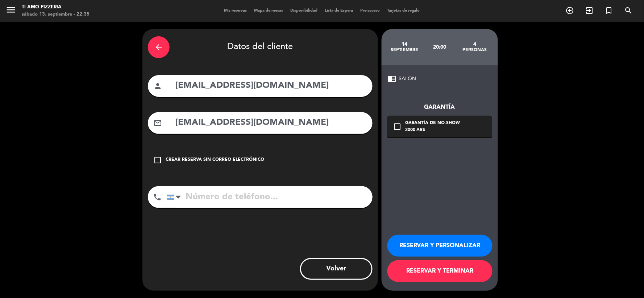  Describe the element at coordinates (56, 7) in the screenshot. I see `div: TI AMO PIZZERIA` at that location.